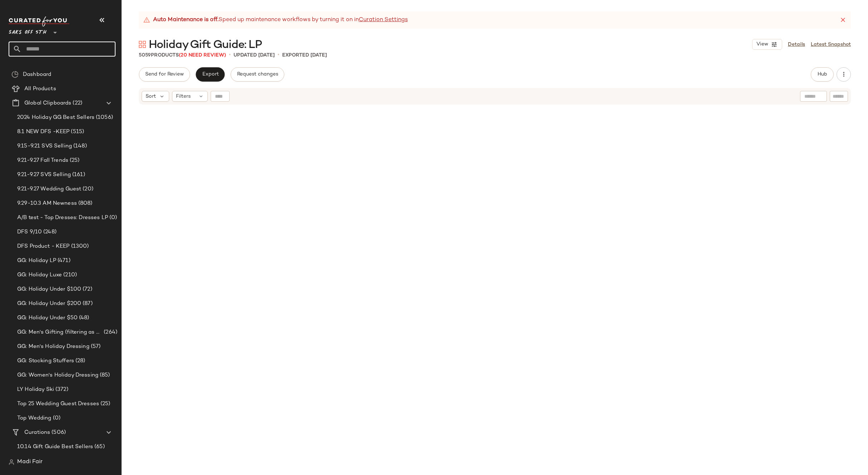  What do you see at coordinates (39, 22) in the screenshot?
I see `img: cfy_white_logo.C9jOOHJF.svg` at bounding box center [39, 22].